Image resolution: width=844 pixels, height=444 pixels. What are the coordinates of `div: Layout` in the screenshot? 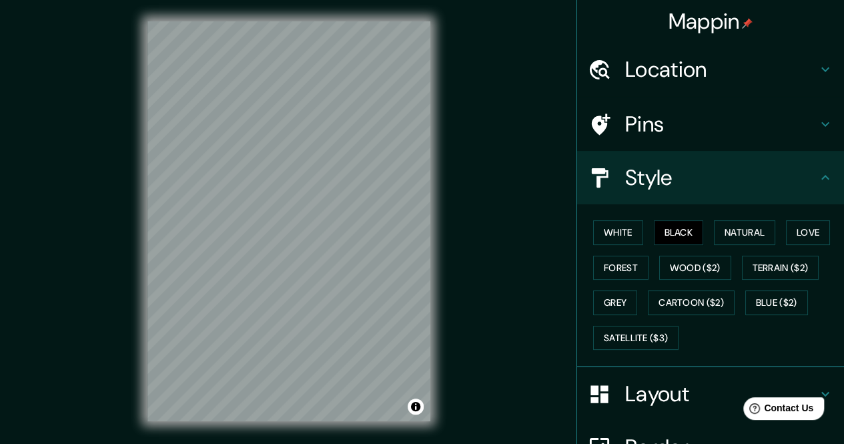 It's located at (711, 394).